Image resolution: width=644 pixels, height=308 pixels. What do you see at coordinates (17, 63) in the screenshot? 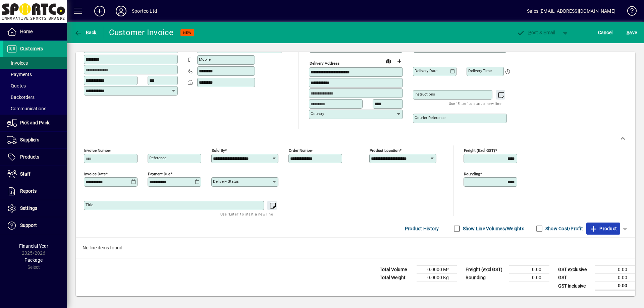
I see `span: Invoices` at bounding box center [17, 63].